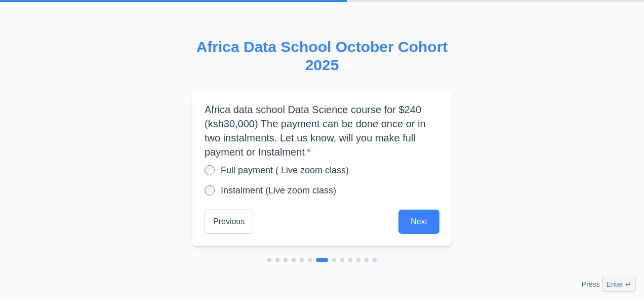 The height and width of the screenshot is (300, 644). Describe the element at coordinates (285, 170) in the screenshot. I see `label: Full payment ( Live zoom class)` at that location.